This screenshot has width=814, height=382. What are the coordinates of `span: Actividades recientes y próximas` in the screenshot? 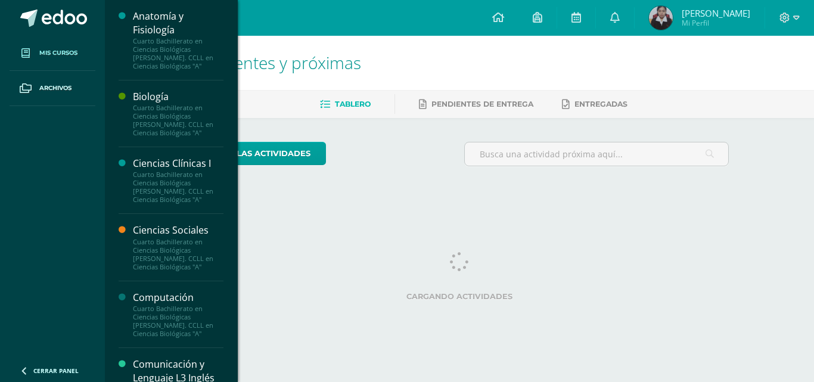 It's located at (240, 63).